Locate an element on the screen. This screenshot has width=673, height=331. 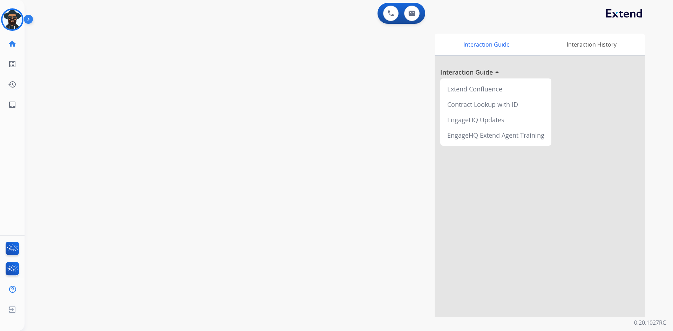
div: Contract Lookup with ID is located at coordinates (495, 104).